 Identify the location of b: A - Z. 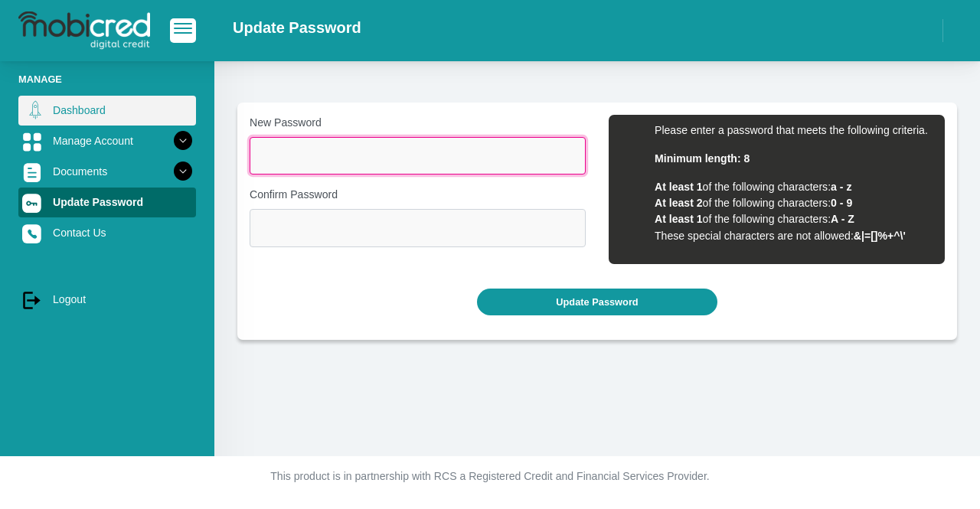
(842, 219).